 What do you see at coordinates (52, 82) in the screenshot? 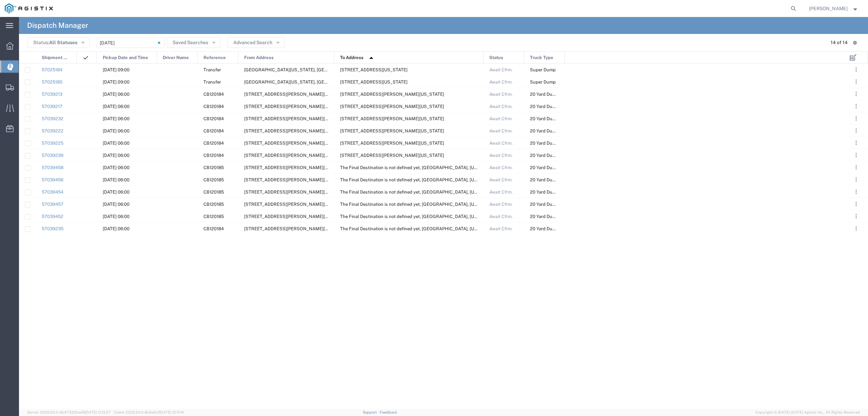
I see `a: 57025185` at bounding box center [52, 82].